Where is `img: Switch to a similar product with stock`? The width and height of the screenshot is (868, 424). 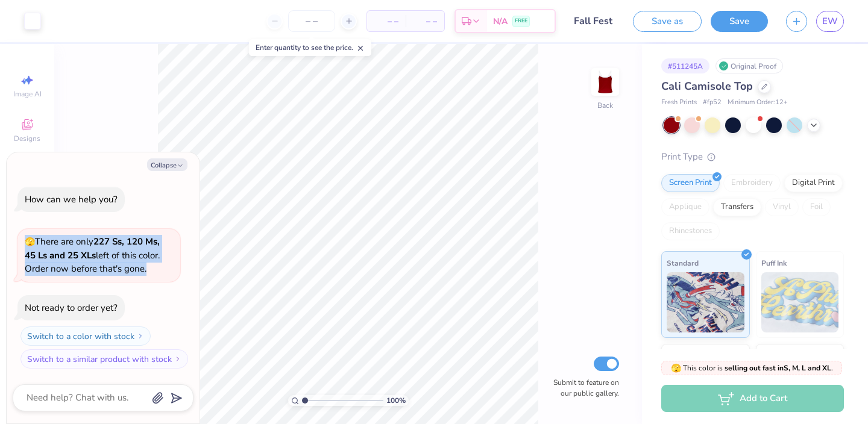
img: Switch to a similar product with stock is located at coordinates (178, 359).